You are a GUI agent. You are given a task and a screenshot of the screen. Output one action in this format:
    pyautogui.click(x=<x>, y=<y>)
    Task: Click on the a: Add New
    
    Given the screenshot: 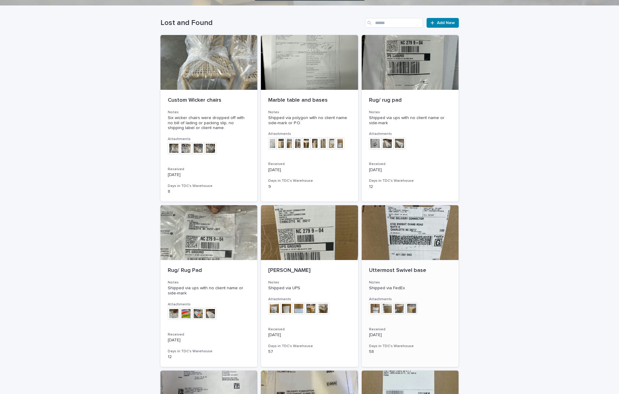 What is the action you would take?
    pyautogui.click(x=442, y=23)
    